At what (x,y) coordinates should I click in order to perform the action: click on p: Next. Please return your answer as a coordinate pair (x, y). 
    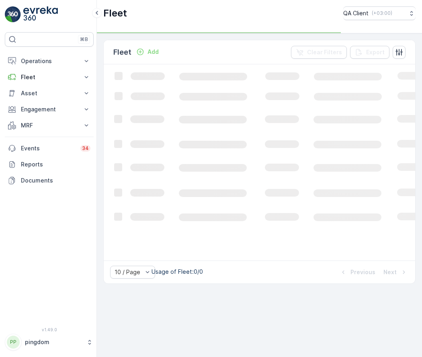
    Looking at the image, I should click on (390, 272).